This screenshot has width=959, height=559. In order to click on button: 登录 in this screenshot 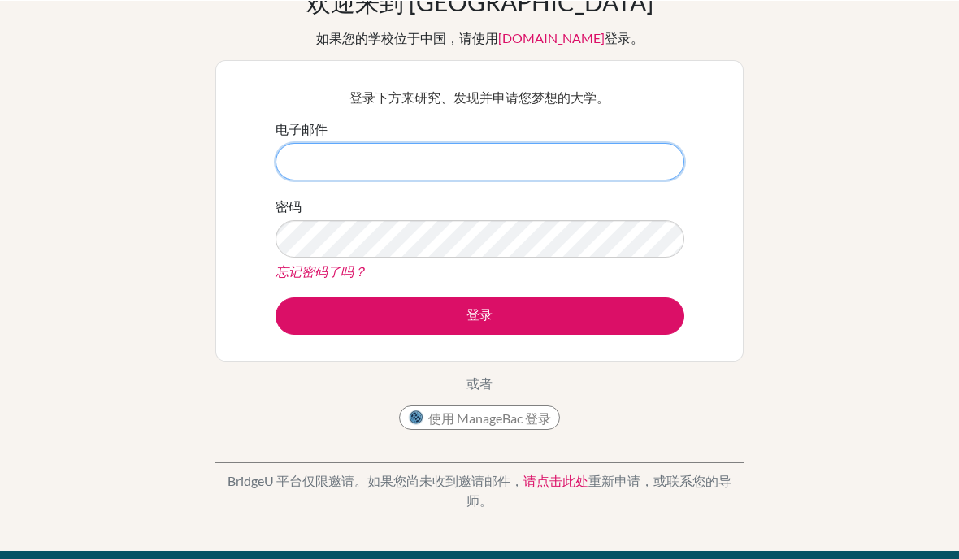, I will do `click(480, 315)`.